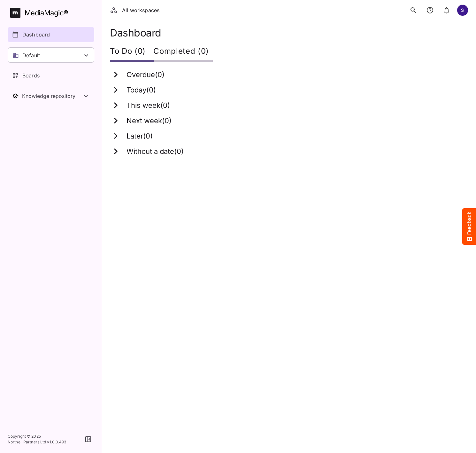 Image resolution: width=476 pixels, height=453 pixels. Describe the element at coordinates (51, 96) in the screenshot. I see `button: Toggle Knowledge repository` at that location.